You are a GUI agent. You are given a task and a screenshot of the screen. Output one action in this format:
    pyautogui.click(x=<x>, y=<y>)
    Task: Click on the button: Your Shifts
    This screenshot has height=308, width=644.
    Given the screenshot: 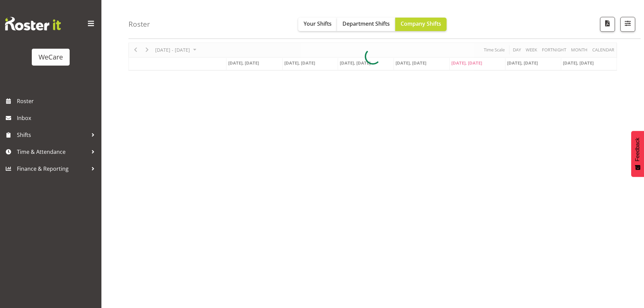 What is the action you would take?
    pyautogui.click(x=317, y=25)
    